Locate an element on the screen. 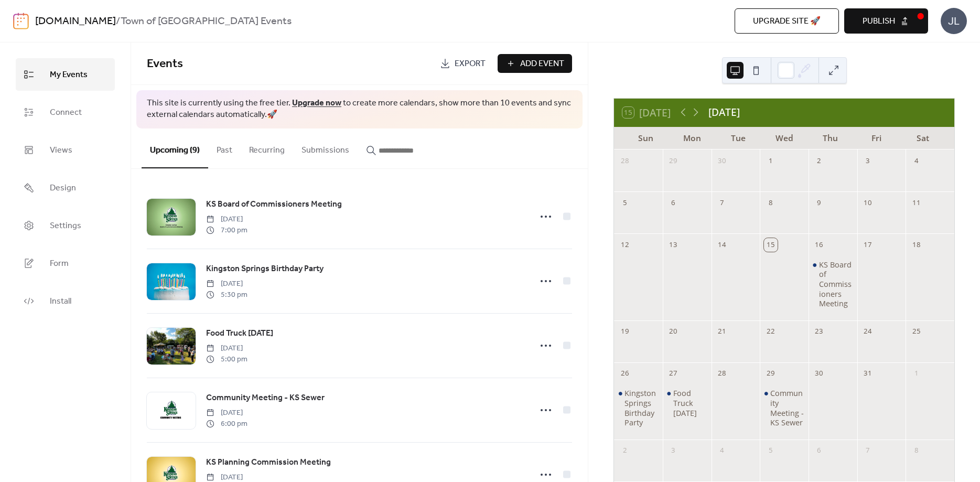 This screenshot has height=482, width=980. a: Upgrade now is located at coordinates (317, 103).